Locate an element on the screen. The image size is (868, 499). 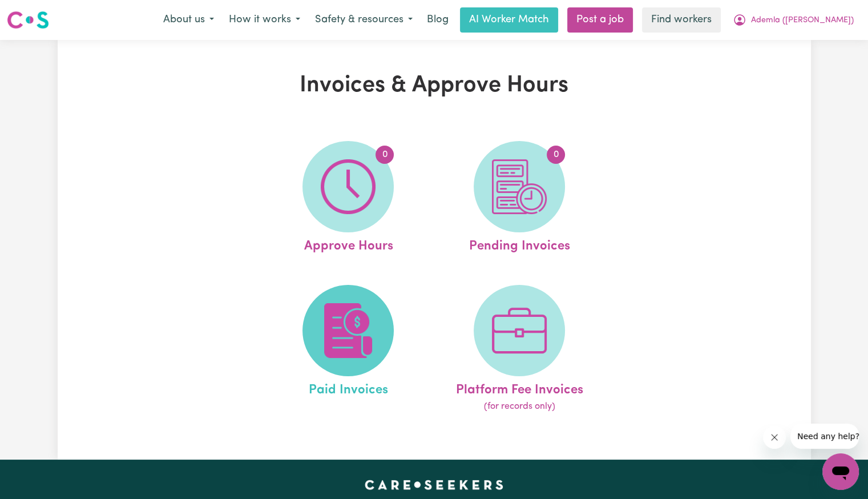
button: How it works is located at coordinates (264, 20).